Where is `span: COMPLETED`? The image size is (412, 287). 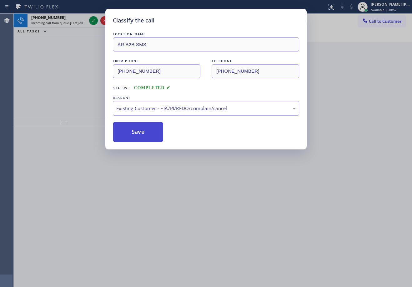
span: COMPLETED is located at coordinates (152, 88).